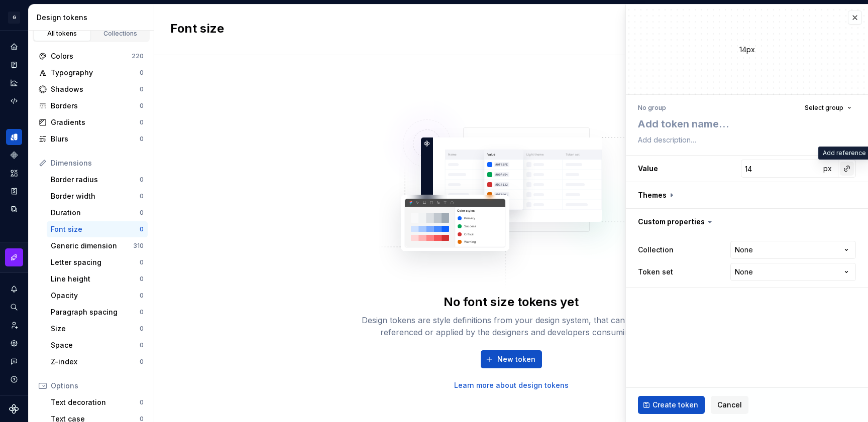 The width and height of the screenshot is (868, 422). Describe the element at coordinates (95, 329) in the screenshot. I see `div: Size` at that location.